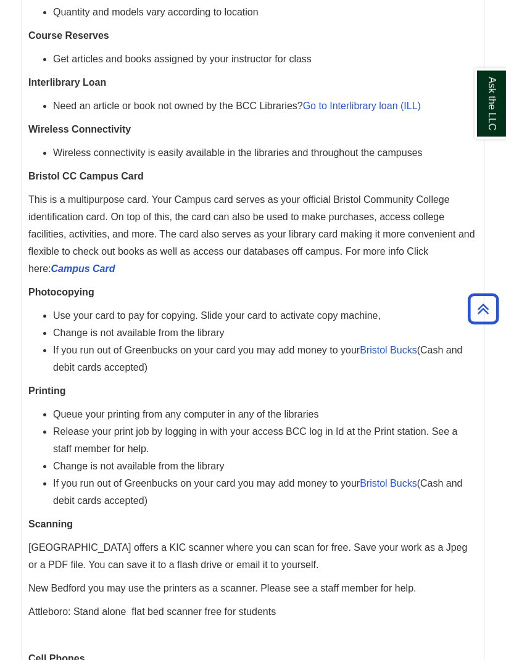 The image size is (506, 660). What do you see at coordinates (265, 154) in the screenshot?
I see `li: Wireless connectivity is easily available in the libraries and throughout the campuses` at bounding box center [265, 154].